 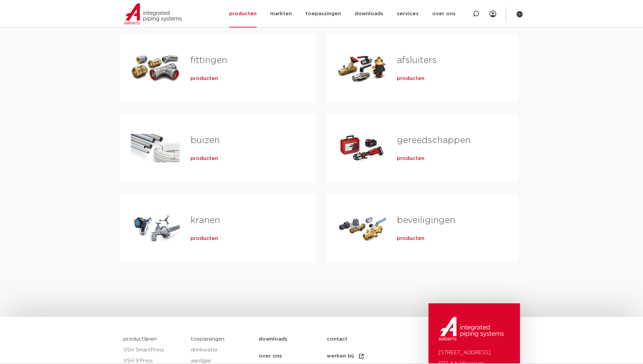 What do you see at coordinates (207, 339) in the screenshot?
I see `a: toepassingen` at bounding box center [207, 339].